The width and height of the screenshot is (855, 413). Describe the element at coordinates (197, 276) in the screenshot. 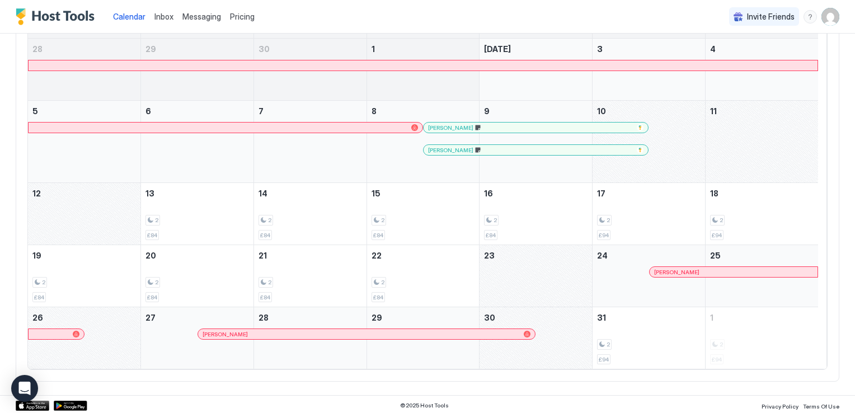

I see `td: October 20, 2025` at that location.